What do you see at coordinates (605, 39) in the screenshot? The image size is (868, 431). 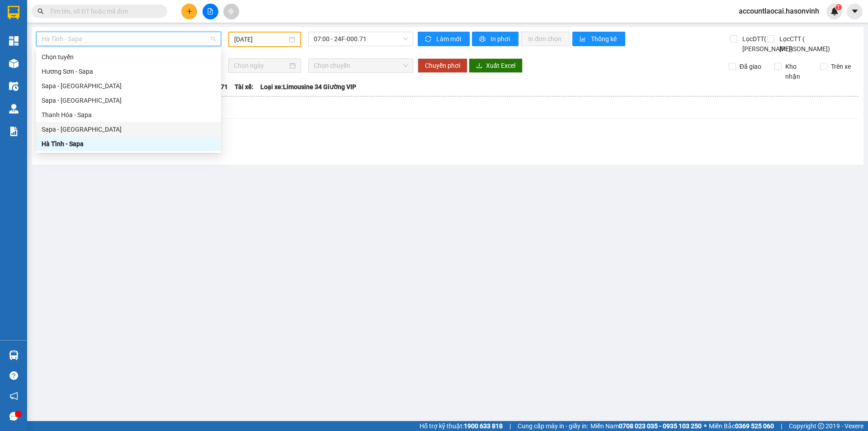 I see `span: Thống kê` at bounding box center [605, 39].